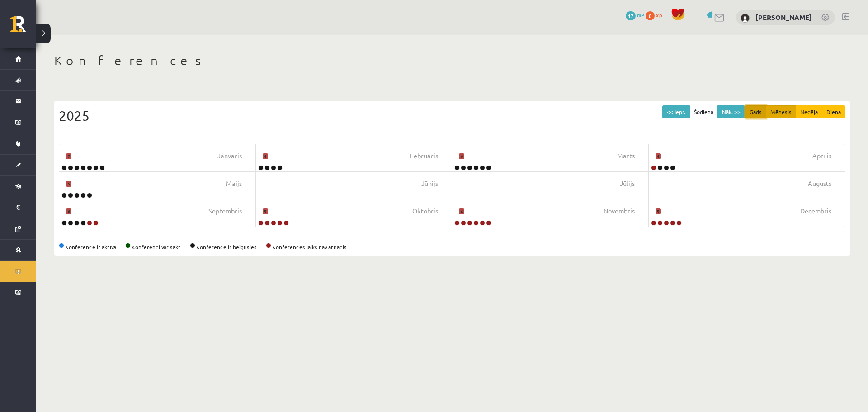 The image size is (868, 412). I want to click on button: Diena, so click(834, 112).